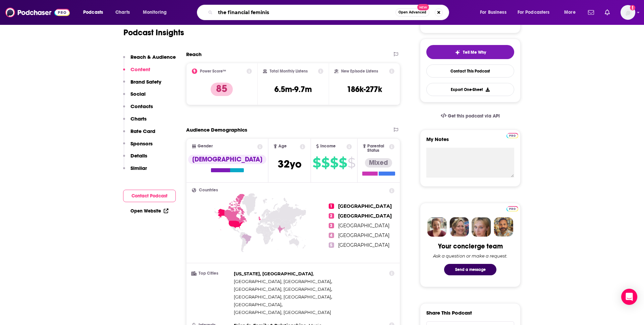  Describe the element at coordinates (424, 7) in the screenshot. I see `span: New` at that location.